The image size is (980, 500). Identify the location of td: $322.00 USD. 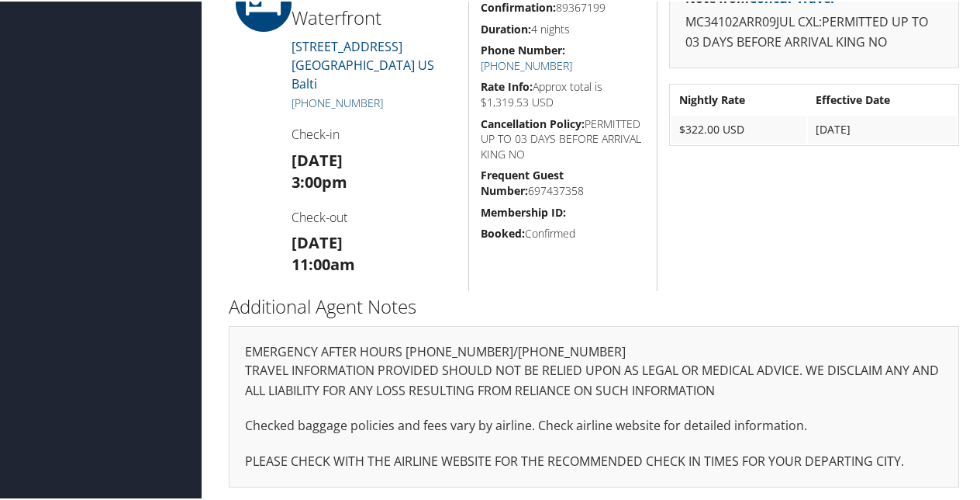
(739, 128).